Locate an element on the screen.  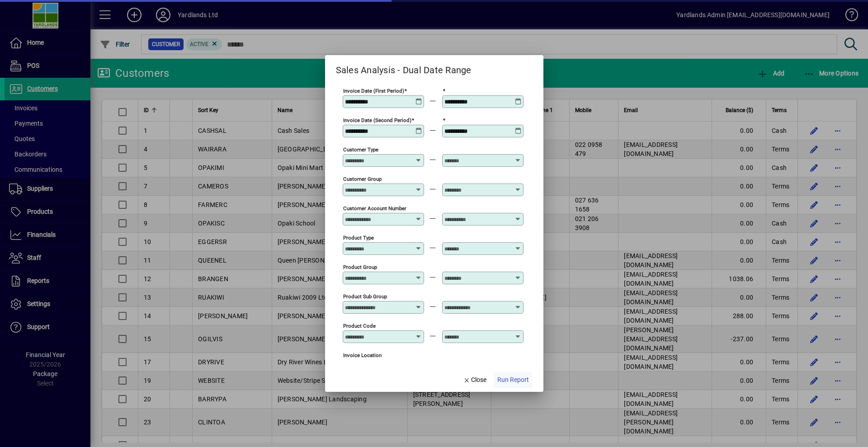
button: Run Report is located at coordinates (513, 380).